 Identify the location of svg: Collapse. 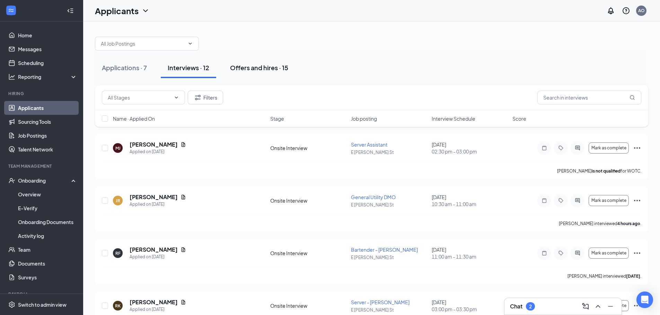
(70, 11).